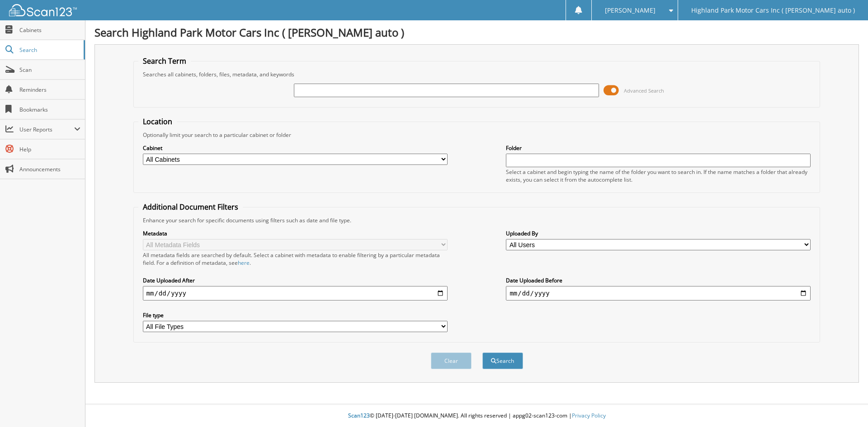 Image resolution: width=868 pixels, height=427 pixels. What do you see at coordinates (295, 293) in the screenshot?
I see `input: start` at bounding box center [295, 293].